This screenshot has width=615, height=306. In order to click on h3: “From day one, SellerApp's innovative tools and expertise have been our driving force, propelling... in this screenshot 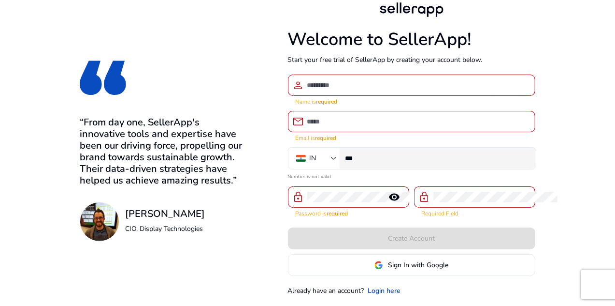, I will do `click(162, 151)`.